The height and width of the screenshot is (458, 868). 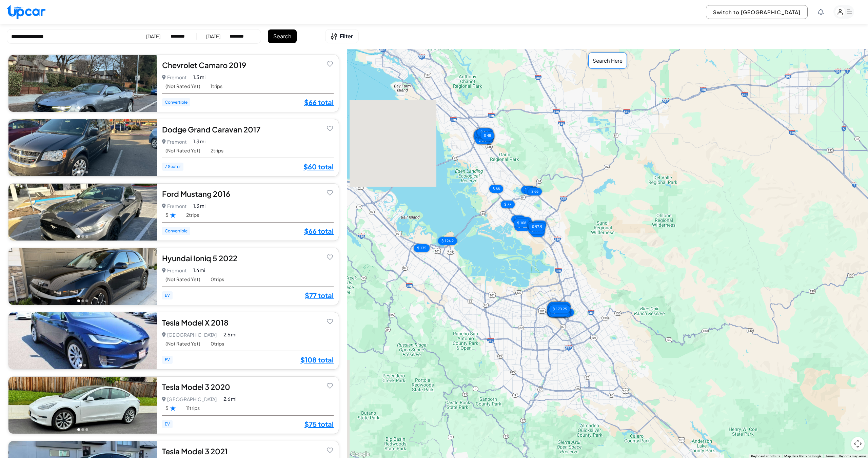 I want to click on div: Hyundai Ioniq 5 2022, so click(x=248, y=258).